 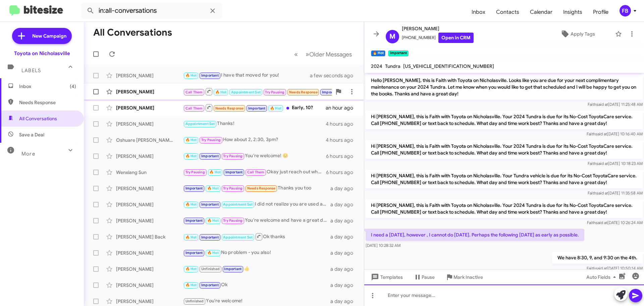 What do you see at coordinates (602, 277) in the screenshot?
I see `button: Auto Fields` at bounding box center [602, 277].